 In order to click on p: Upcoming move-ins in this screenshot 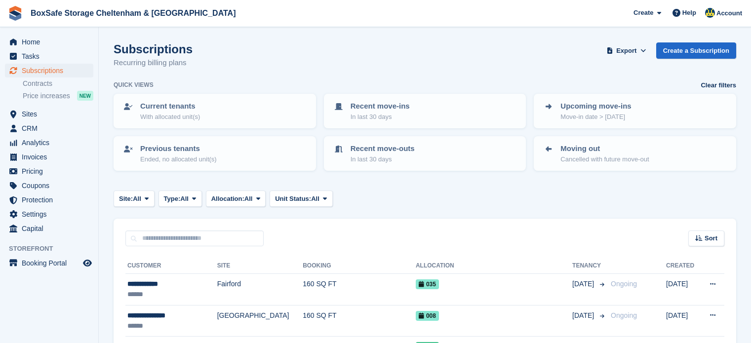, I will do `click(595, 106)`.